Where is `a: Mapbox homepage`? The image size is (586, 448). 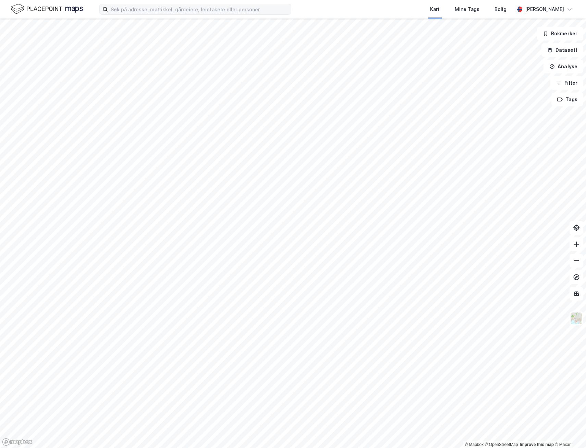 a: Mapbox homepage is located at coordinates (17, 442).